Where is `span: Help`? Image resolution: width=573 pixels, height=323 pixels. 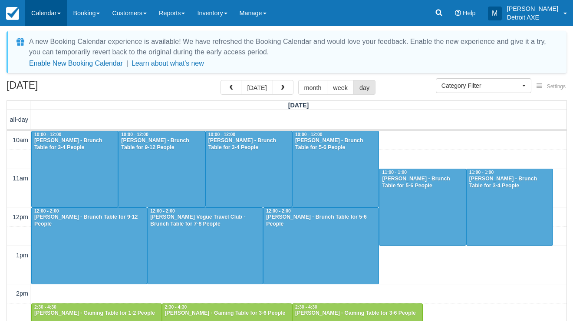
span: Help is located at coordinates (469, 13).